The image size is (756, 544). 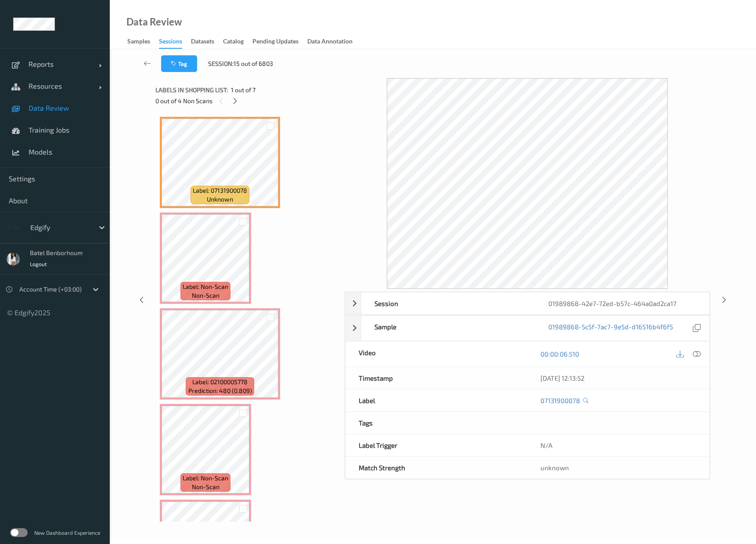 I want to click on div: Sample, so click(x=448, y=328).